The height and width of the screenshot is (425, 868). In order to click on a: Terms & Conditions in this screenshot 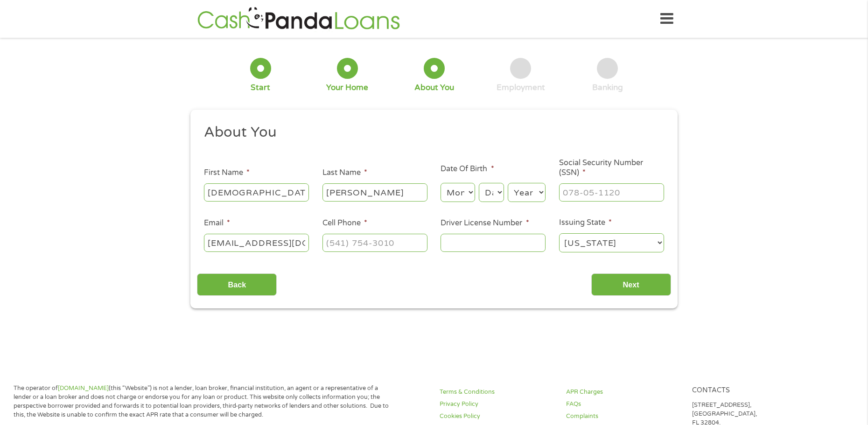, I will do `click(497, 392)`.